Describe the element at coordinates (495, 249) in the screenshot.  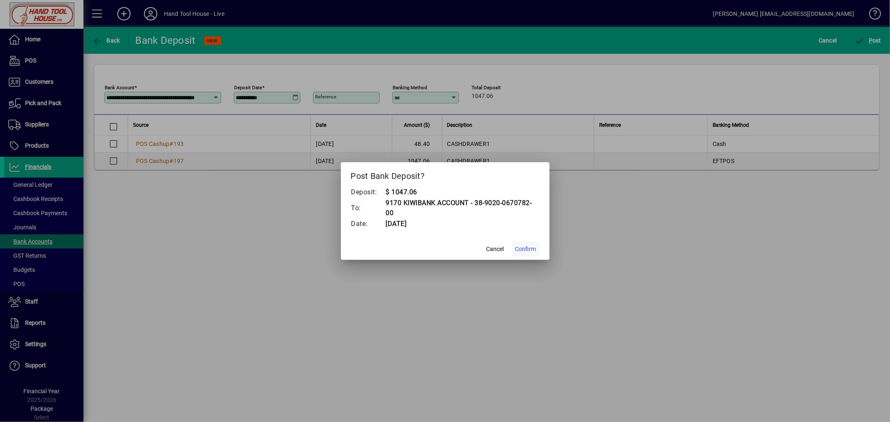
I see `button: Cancel` at that location.